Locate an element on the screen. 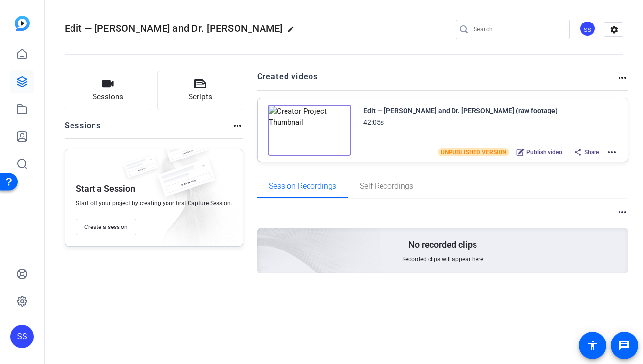 The image size is (643, 364). mat-icon: settings is located at coordinates (614, 30).